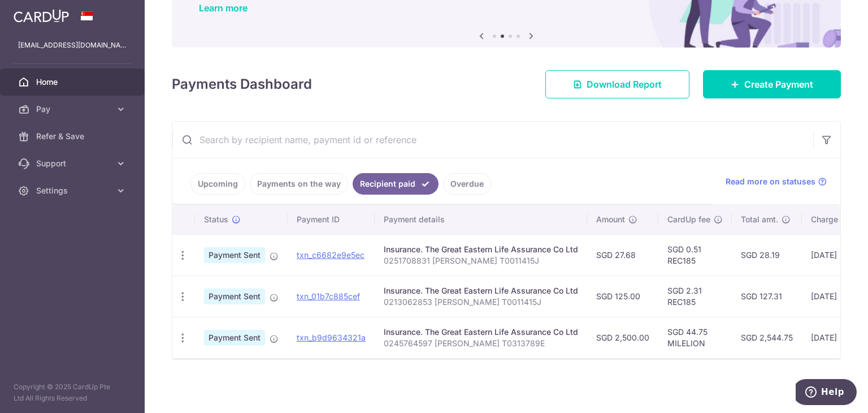 The width and height of the screenshot is (868, 413). Describe the element at coordinates (328, 296) in the screenshot. I see `a: txn_01b7c885cef` at that location.